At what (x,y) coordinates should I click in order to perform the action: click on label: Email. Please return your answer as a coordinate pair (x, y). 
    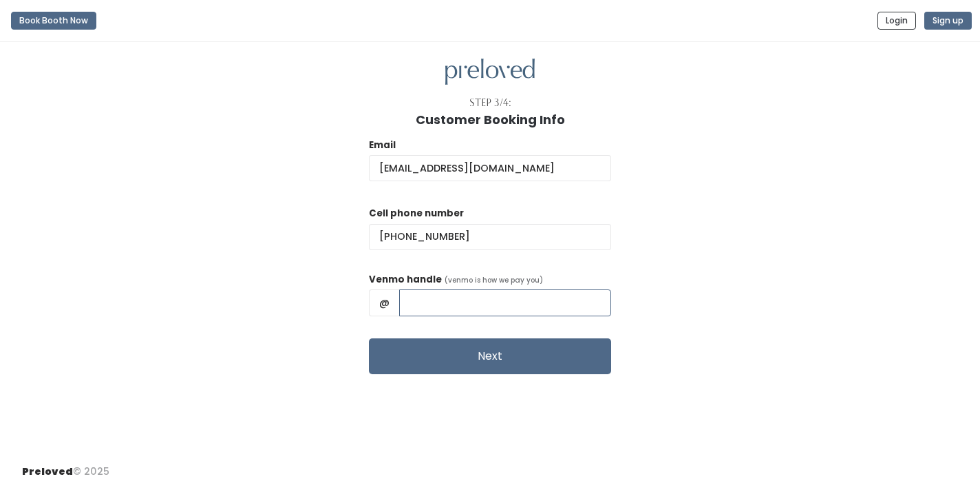
    Looking at the image, I should click on (382, 145).